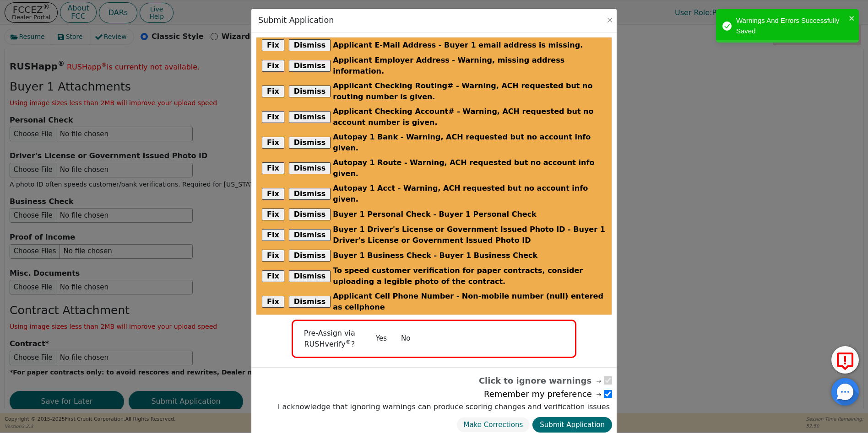 The image size is (868, 433). Describe the element at coordinates (435, 215) in the screenshot. I see `span: Buyer 1 Personal Check - Buyer 1 Personal Check` at that location.